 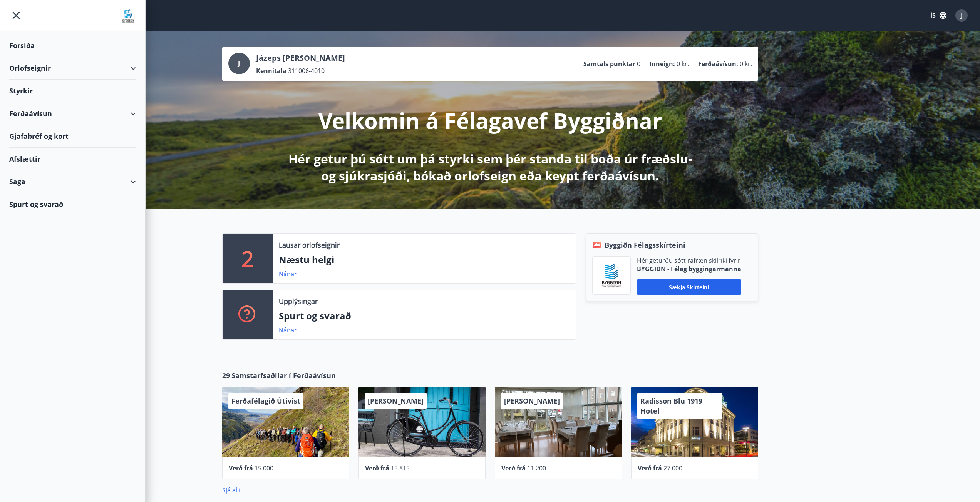 What do you see at coordinates (72, 46) in the screenshot?
I see `div: Forsíða` at bounding box center [72, 46].